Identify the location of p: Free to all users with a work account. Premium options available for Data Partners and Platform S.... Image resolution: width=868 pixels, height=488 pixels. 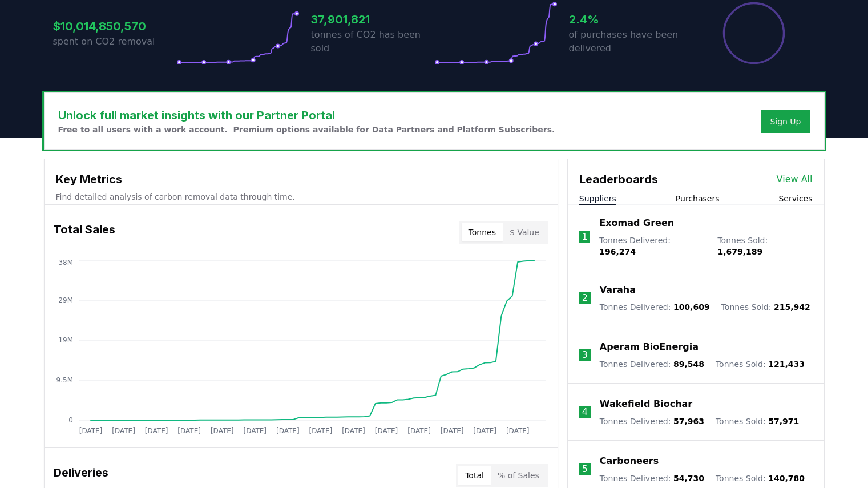
(306, 130).